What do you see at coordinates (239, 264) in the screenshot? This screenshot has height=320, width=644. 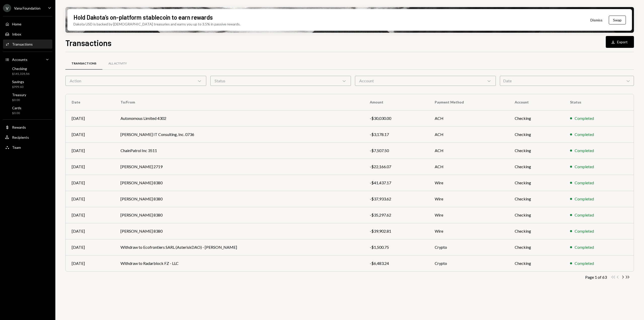 I see `td: Withdraw to Radarblock FZ - LLC` at bounding box center [239, 264].